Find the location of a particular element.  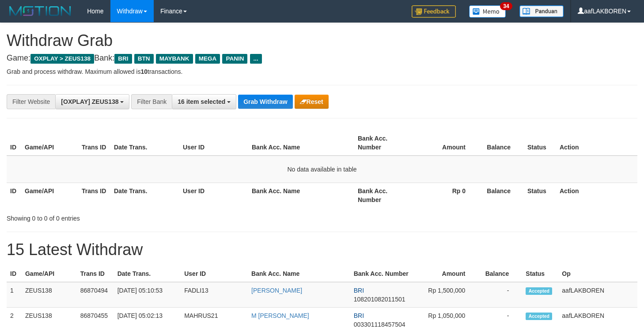

span: Copy 003301118457504 to clipboard is located at coordinates (379, 325).